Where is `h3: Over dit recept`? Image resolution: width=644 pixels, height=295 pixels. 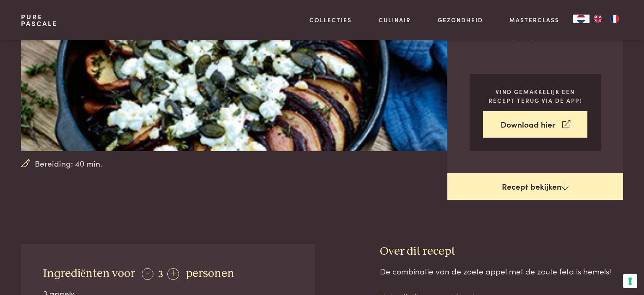
h3: Over dit recept is located at coordinates (502, 251).